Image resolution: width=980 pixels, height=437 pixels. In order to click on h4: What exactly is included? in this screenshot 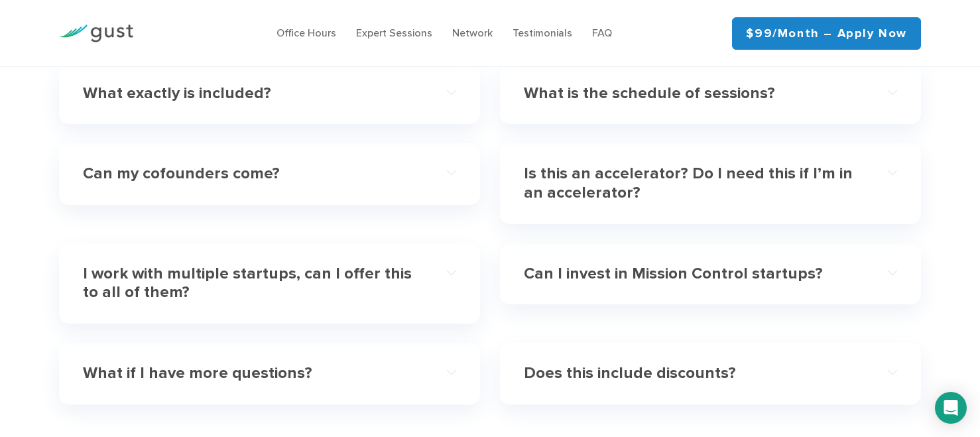, I will do `click(250, 94)`.